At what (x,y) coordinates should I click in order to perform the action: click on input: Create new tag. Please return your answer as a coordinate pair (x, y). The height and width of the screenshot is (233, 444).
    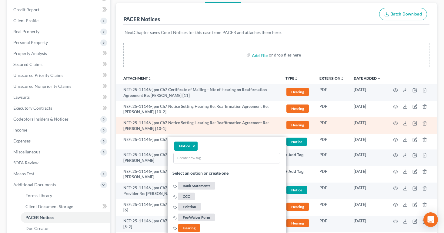
    Looking at the image, I should click on (227, 157).